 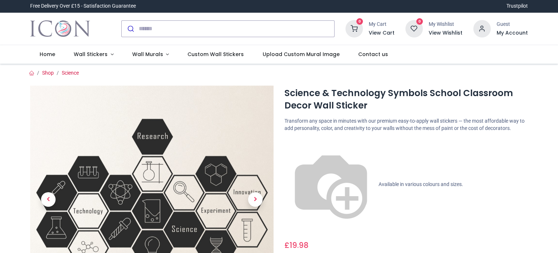 I want to click on span: Home, so click(x=47, y=54).